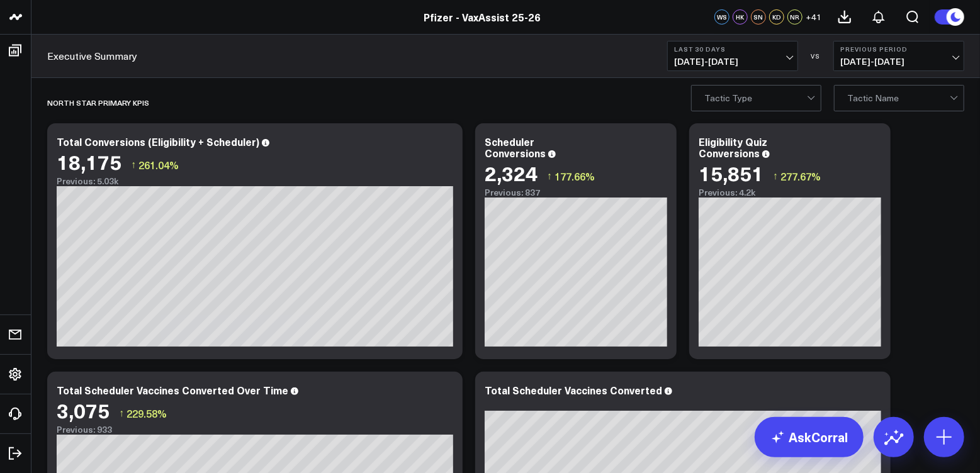 Image resolution: width=980 pixels, height=473 pixels. I want to click on div: VS, so click(816, 56).